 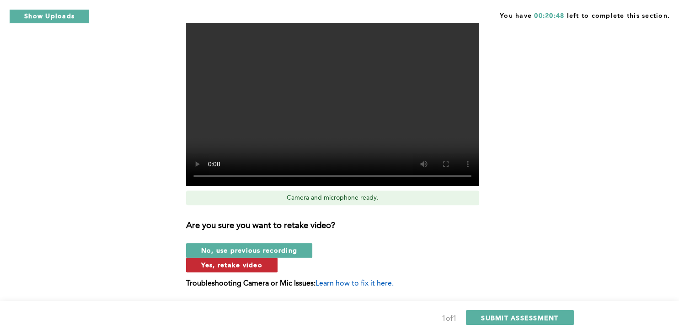 What do you see at coordinates (585, 15) in the screenshot?
I see `span: You have left to complete this section.` at bounding box center [585, 15].